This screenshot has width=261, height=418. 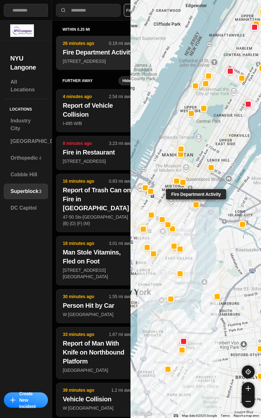 What do you see at coordinates (121, 96) in the screenshot?
I see `p: 2.54 mi away` at bounding box center [121, 96].